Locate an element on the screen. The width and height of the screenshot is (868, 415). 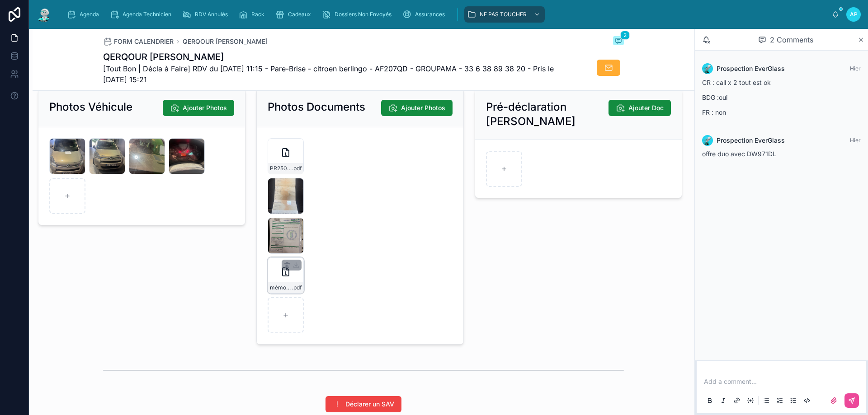
img: App logo is located at coordinates (44, 15).